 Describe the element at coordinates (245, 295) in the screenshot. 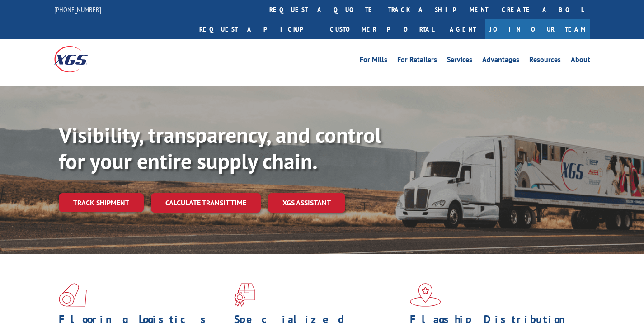

I see `img: xgs-icon-focused-on-flooring-red` at that location.